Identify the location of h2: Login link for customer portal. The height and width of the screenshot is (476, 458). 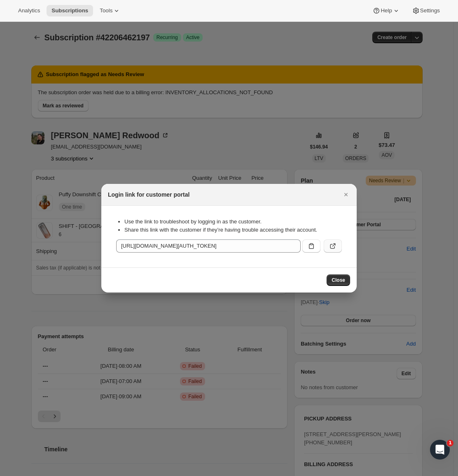
(149, 195).